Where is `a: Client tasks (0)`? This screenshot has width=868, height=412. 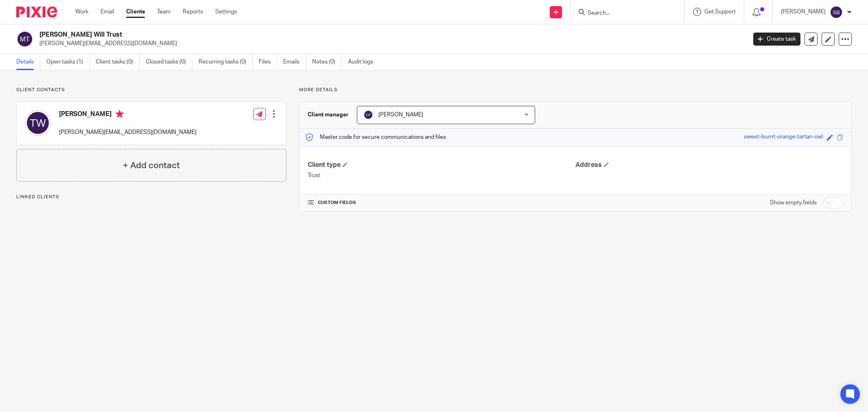
a: Client tasks (0) is located at coordinates (118, 62).